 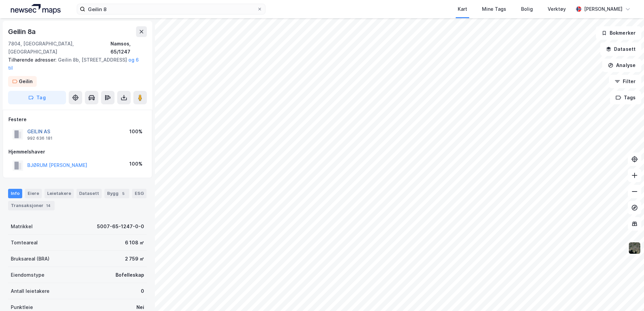 I want to click on div: Verktøy, so click(x=557, y=9).